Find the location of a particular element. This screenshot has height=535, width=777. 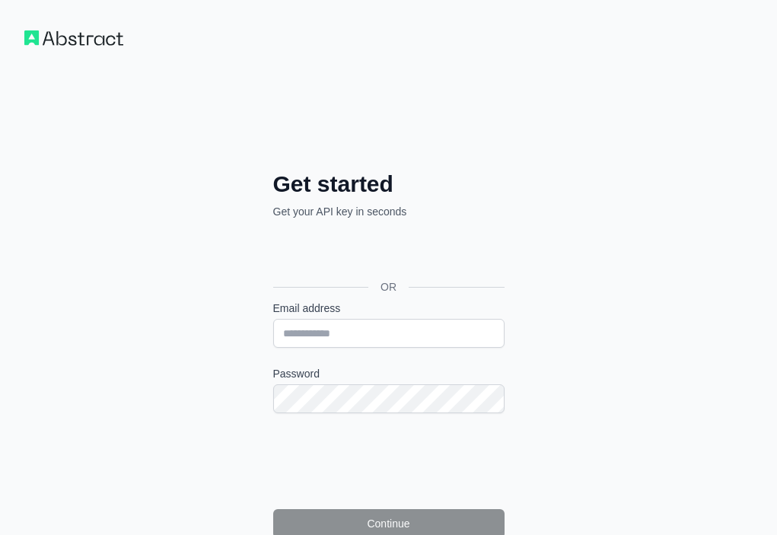

span: OR is located at coordinates (388, 287).